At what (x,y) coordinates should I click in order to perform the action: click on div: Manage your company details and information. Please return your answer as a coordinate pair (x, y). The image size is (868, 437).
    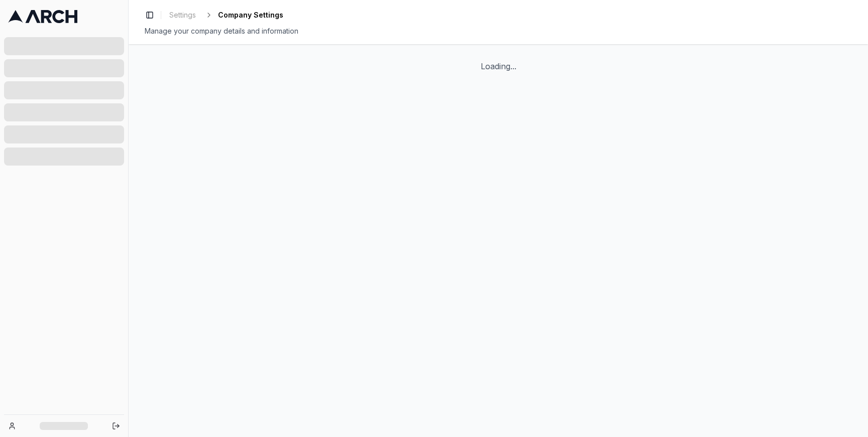
    Looking at the image, I should click on (498, 31).